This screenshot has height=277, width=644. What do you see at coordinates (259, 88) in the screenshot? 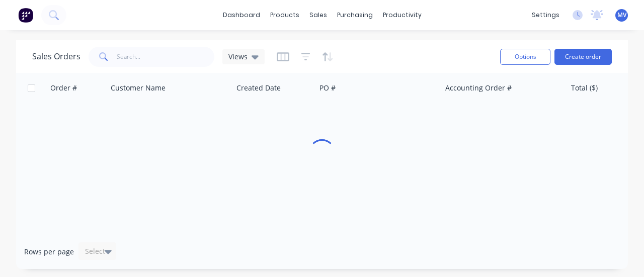
I see `div: Created Date` at bounding box center [259, 88].